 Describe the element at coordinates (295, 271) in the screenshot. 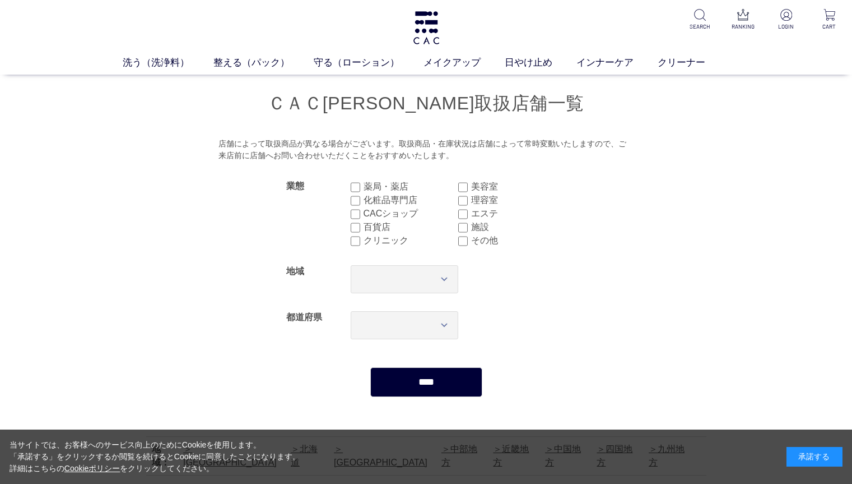

I see `label: 地域` at that location.